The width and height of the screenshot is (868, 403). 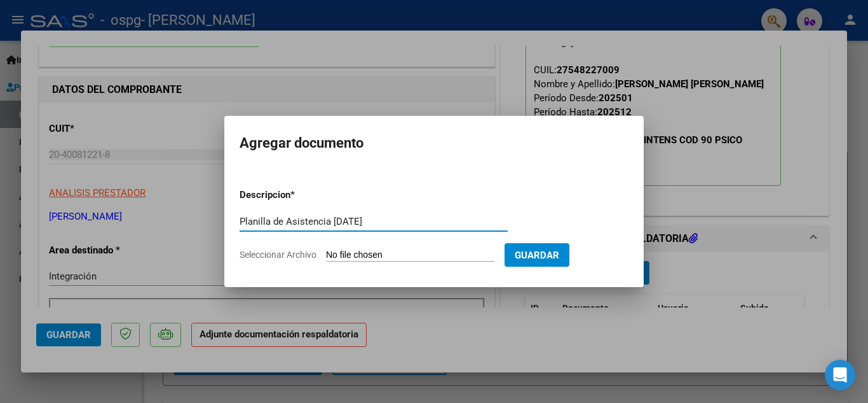 What do you see at coordinates (298, 194) in the screenshot?
I see `p: Descripcion` at bounding box center [298, 194].